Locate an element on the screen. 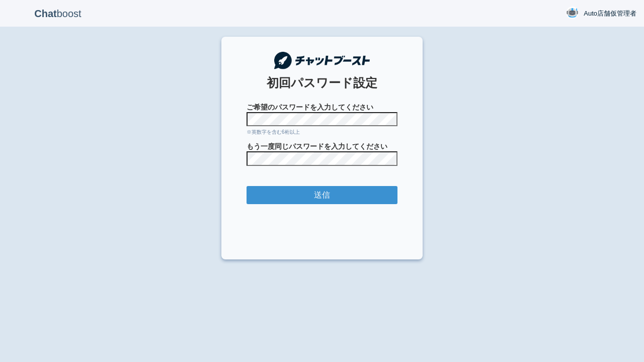  img: チャットブースト is located at coordinates (322, 60).